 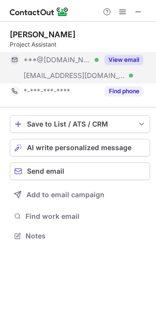 What do you see at coordinates (80, 216) in the screenshot?
I see `button: Find work email` at bounding box center [80, 216].